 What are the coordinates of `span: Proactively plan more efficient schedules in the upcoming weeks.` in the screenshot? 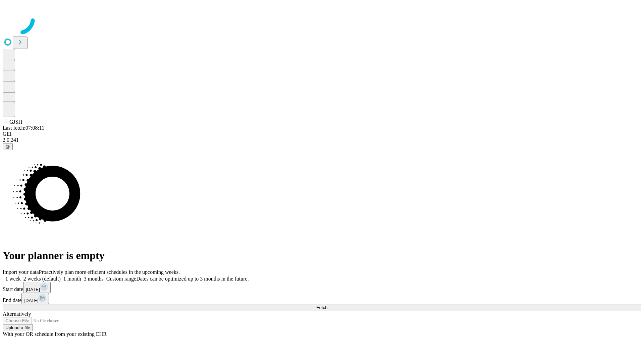 It's located at (110, 272).